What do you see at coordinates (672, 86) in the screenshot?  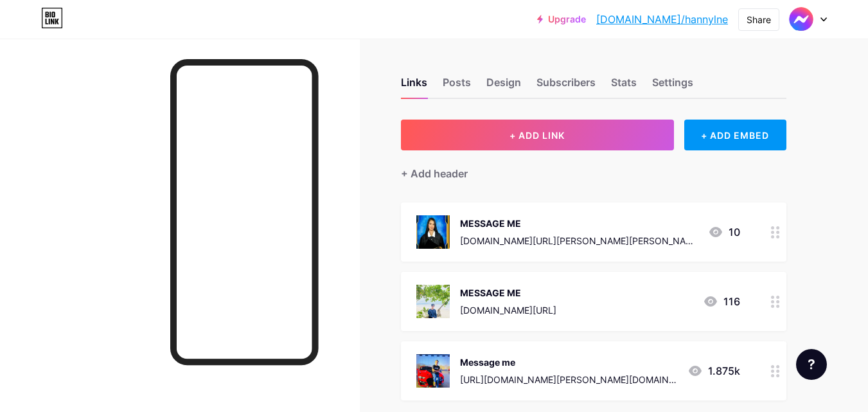 I see `div: Settings` at bounding box center [672, 86].